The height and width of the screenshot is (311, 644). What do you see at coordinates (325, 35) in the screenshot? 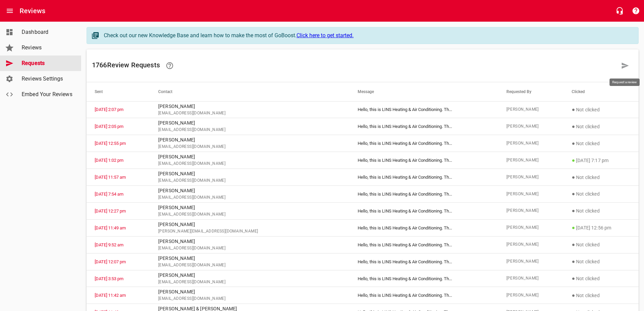
I see `a: Click here to get started.` at bounding box center [325, 35].